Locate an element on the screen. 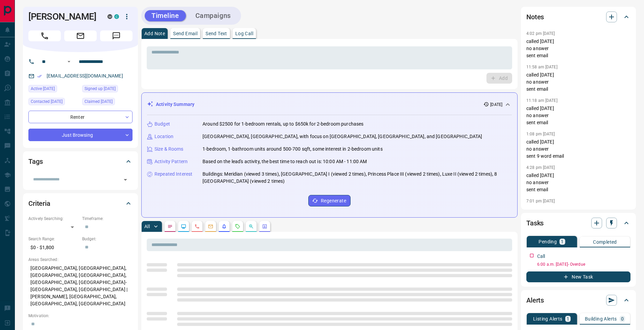 The image size is (644, 330). div: Notes is located at coordinates (578, 17).